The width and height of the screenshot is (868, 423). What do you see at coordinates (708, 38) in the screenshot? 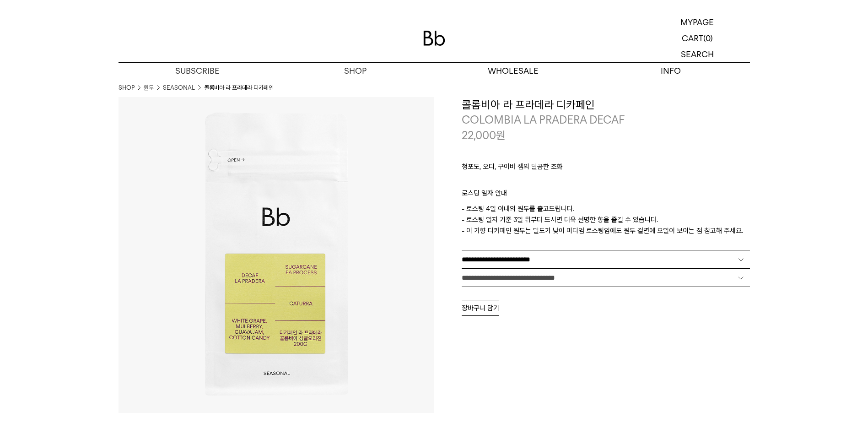
I see `p: (0)` at bounding box center [708, 38].